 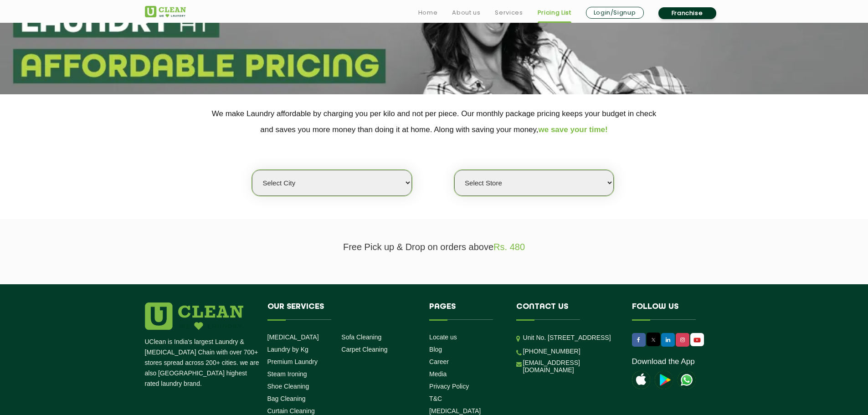 What do you see at coordinates (428, 13) in the screenshot?
I see `a: Home` at bounding box center [428, 13].